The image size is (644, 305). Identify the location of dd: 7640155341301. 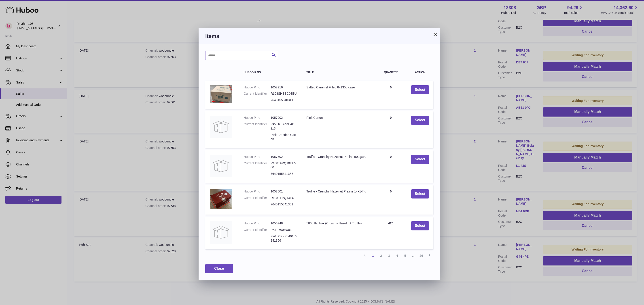
(284, 205).